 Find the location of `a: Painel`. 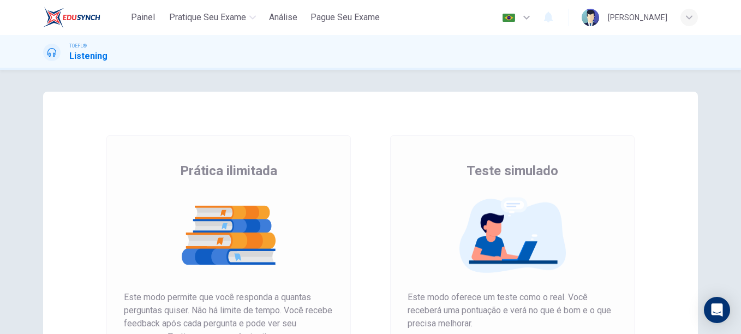

a: Painel is located at coordinates (143, 17).